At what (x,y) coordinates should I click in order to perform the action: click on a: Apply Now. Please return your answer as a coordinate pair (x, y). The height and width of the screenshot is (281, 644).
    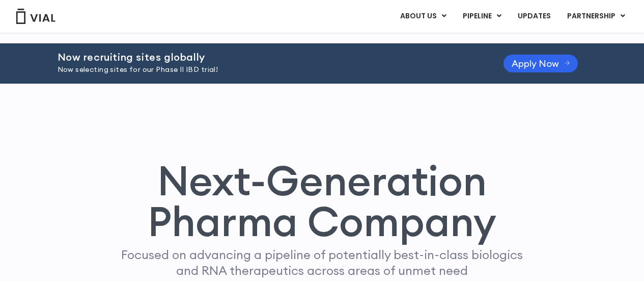
    Looking at the image, I should click on (541, 63).